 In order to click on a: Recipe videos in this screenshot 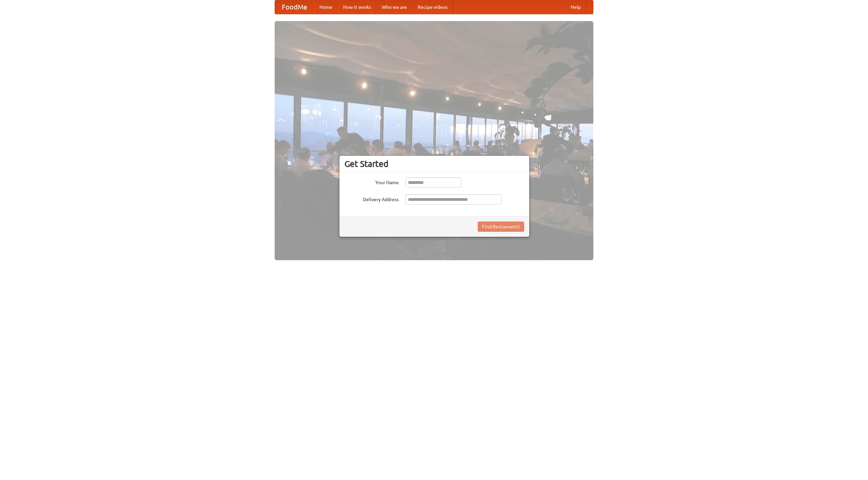, I will do `click(433, 7)`.